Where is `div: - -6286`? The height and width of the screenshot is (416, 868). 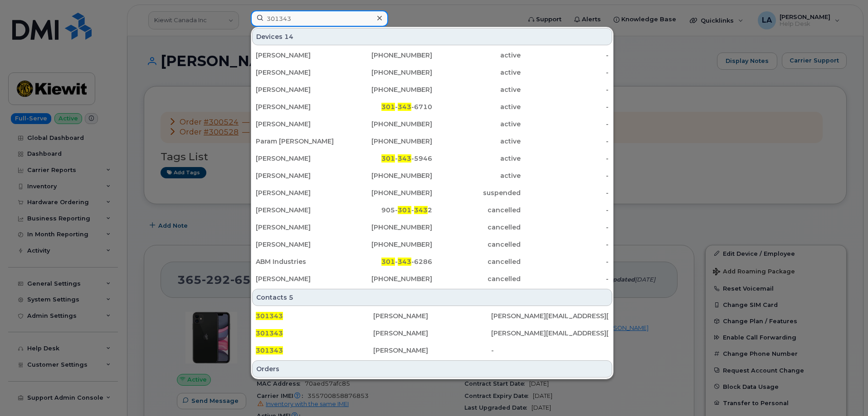
div: - -6286 is located at coordinates (388, 262).